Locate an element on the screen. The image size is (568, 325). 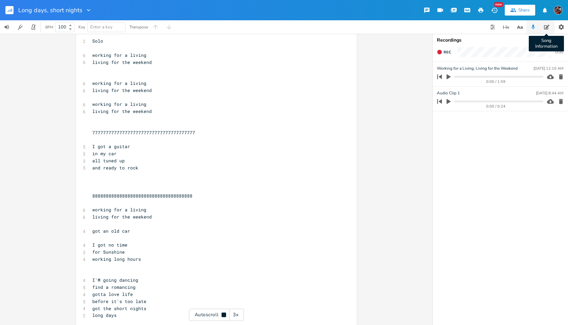
span: for Sunshine is located at coordinates (109, 252).